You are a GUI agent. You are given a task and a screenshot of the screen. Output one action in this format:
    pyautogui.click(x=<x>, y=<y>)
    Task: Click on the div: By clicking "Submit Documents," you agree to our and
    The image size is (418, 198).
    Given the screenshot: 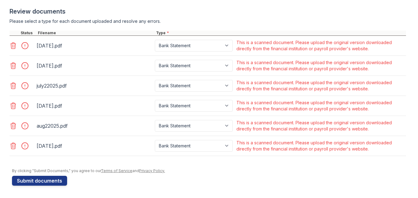 What is the action you would take?
    pyautogui.click(x=209, y=171)
    